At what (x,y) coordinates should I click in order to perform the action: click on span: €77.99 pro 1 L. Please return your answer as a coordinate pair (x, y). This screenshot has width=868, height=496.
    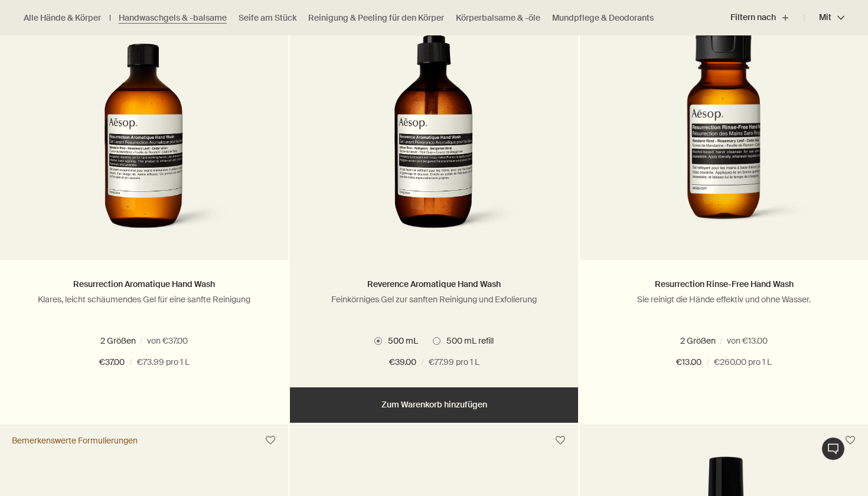
    Looking at the image, I should click on (454, 363).